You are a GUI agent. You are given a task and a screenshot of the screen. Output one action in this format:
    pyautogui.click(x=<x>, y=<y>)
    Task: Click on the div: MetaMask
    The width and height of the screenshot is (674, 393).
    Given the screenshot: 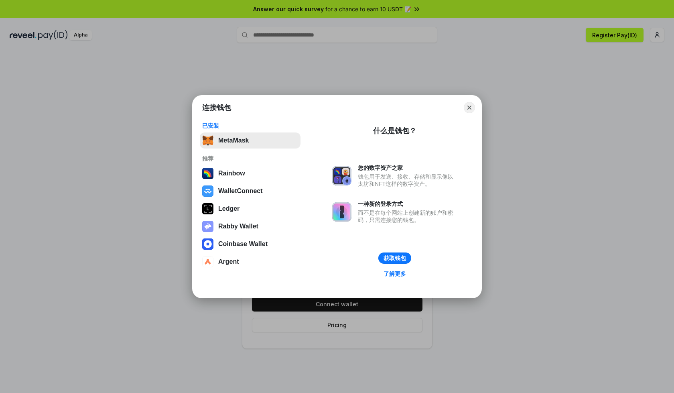 What is the action you would take?
    pyautogui.click(x=233, y=140)
    